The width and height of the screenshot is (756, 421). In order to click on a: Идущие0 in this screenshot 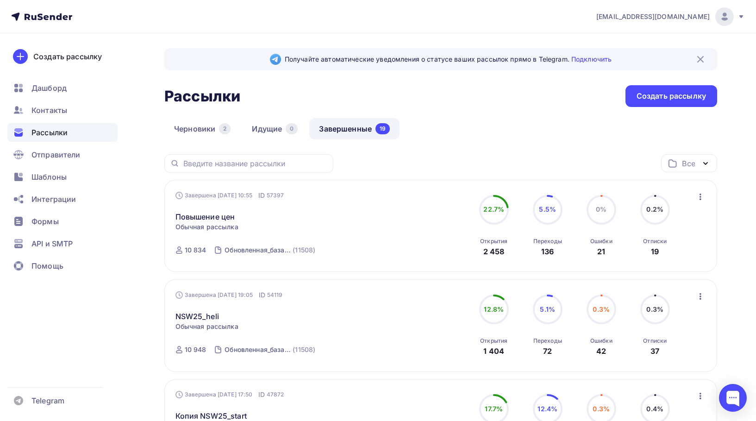, I will do `click(275, 129)`.